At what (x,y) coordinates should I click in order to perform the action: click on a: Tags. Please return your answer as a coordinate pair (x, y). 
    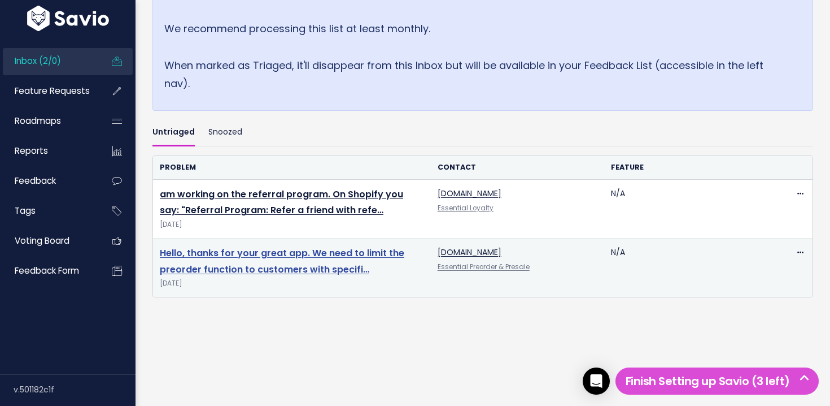
    Looking at the image, I should click on (48, 211).